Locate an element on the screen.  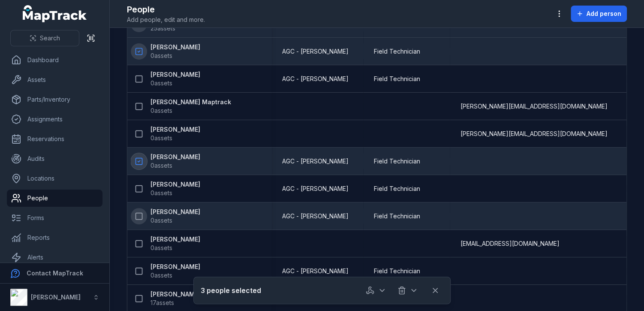
a: Reports is located at coordinates (55, 238).